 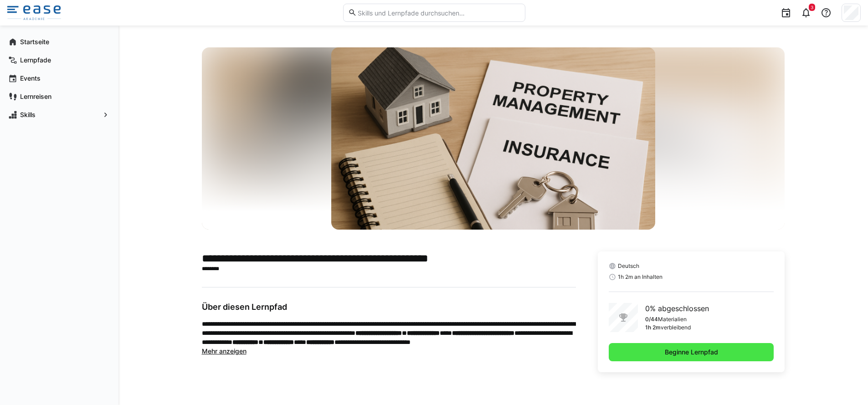 I want to click on p: 0% abgeschlossen, so click(x=677, y=309).